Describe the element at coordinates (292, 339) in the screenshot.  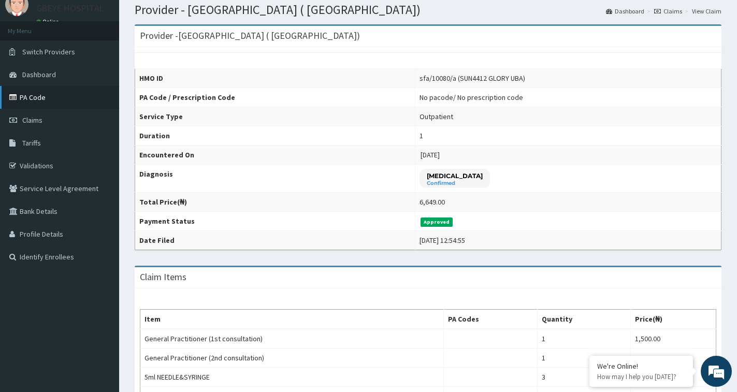
I see `td: General Practitioner (1st consultation)` at that location.